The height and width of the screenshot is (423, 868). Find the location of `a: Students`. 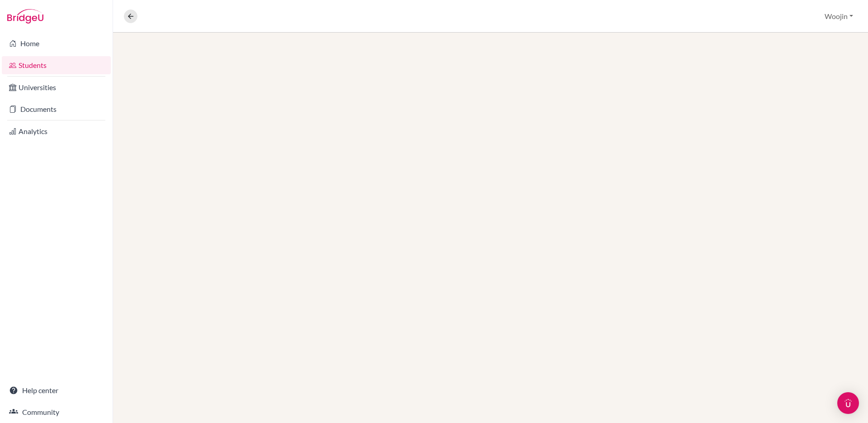

a: Students is located at coordinates (56, 66).